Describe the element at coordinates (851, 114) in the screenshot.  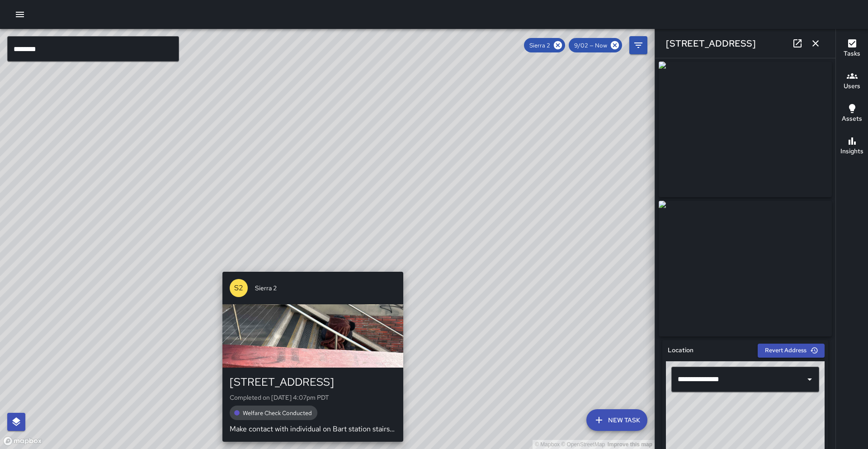
I see `button: Assets` at that location.